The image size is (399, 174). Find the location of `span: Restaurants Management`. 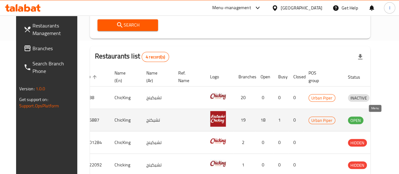

span: Restaurants Management is located at coordinates (55, 29).